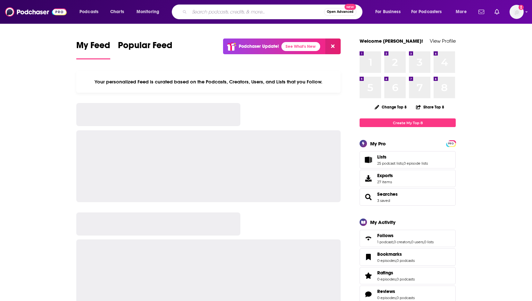 The width and height of the screenshot is (532, 301). Describe the element at coordinates (429, 242) in the screenshot. I see `a: 0 lists` at that location.